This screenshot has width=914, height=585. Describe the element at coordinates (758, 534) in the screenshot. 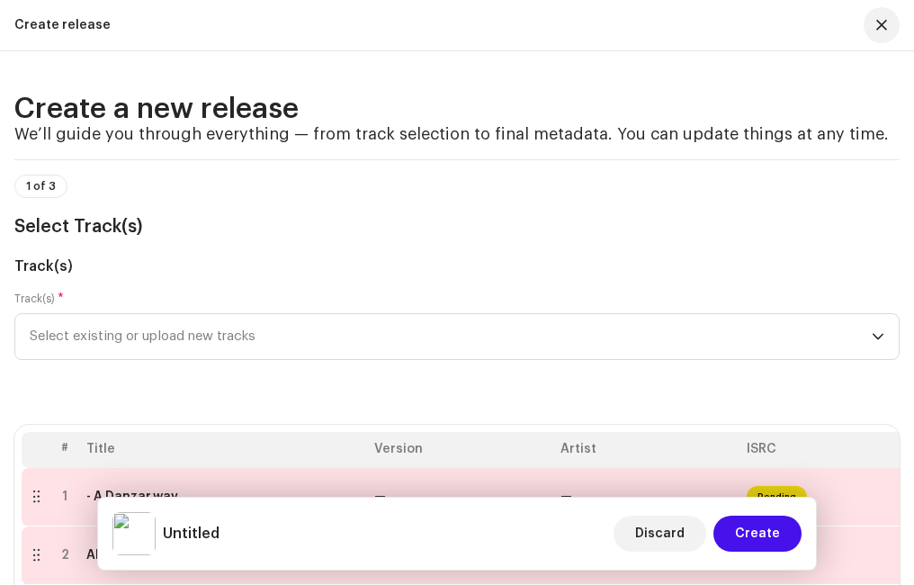

I see `button: Create` at that location.